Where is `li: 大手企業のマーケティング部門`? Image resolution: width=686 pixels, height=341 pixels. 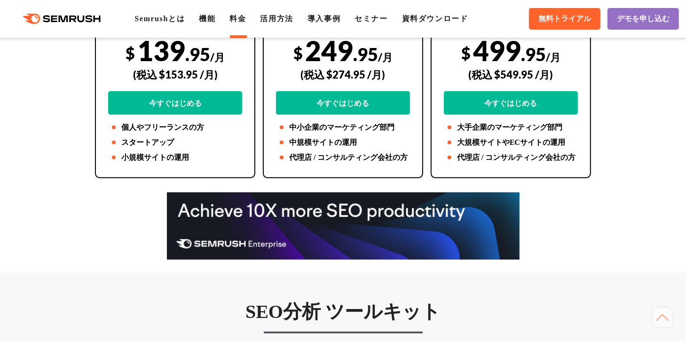 li: 大手企業のマーケティング部門 is located at coordinates (510, 127).